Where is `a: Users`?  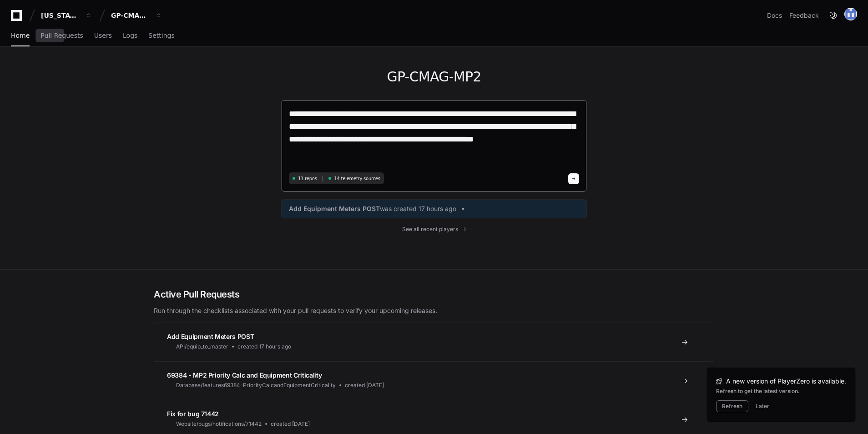
a: Users is located at coordinates (103, 36).